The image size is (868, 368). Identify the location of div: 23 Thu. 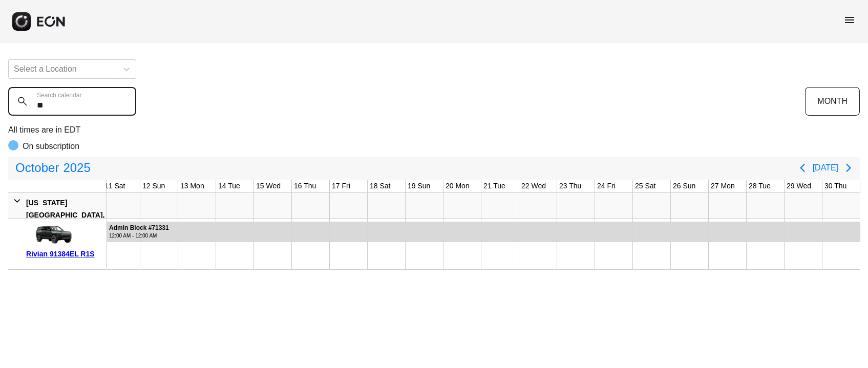
(570, 186).